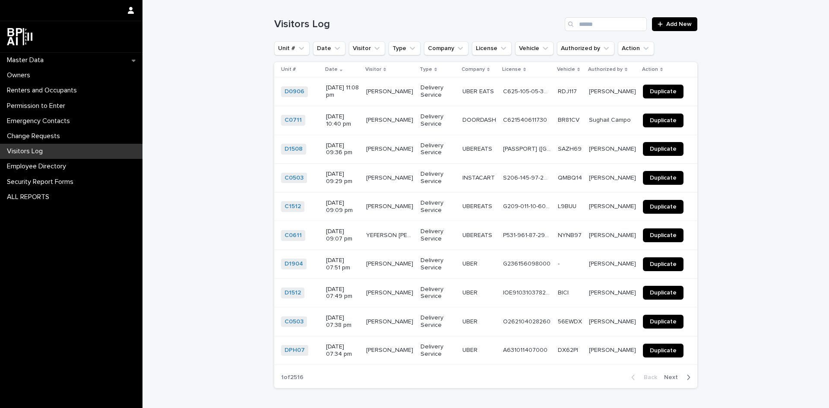  Describe the element at coordinates (605, 69) in the screenshot. I see `p: Authorized by` at that location.